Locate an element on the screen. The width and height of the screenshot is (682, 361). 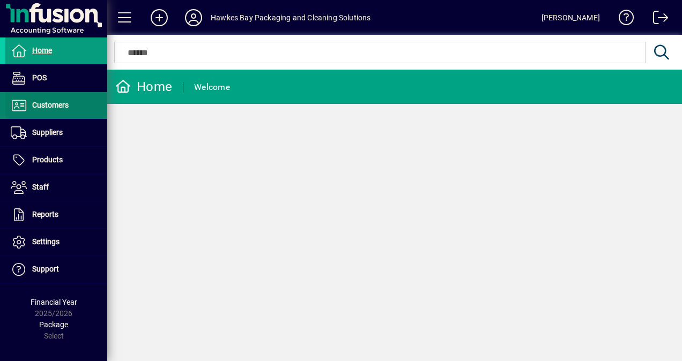
span: Customers is located at coordinates (50, 105).